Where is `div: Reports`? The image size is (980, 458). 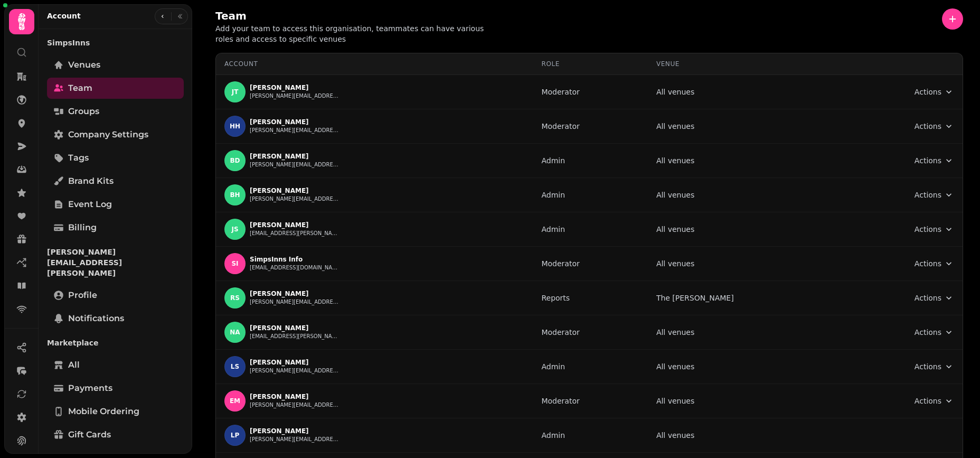
div: Reports is located at coordinates (590, 298).